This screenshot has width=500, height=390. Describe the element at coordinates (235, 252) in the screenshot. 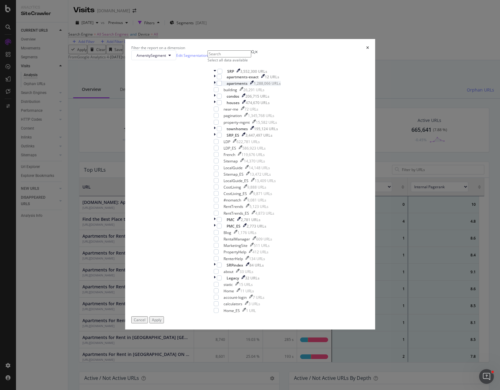

I see `div: PropertyHelp` at that location.